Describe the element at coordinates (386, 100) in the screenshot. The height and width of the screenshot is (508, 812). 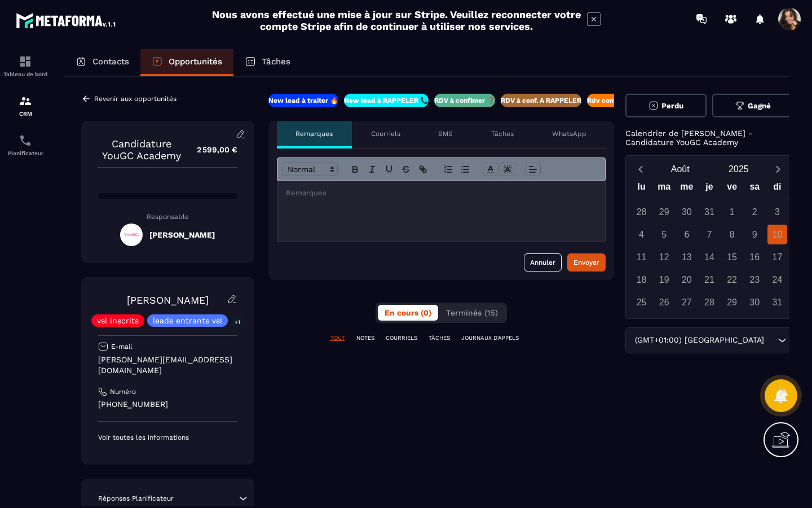
I see `p: New lead à RAPPELER 📞` at that location.